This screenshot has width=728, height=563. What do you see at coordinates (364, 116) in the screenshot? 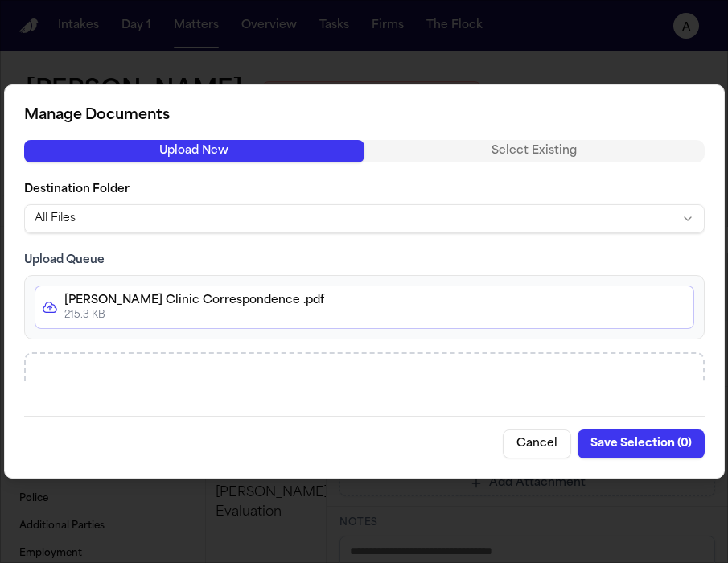
I see `h2: Manage Documents` at bounding box center [364, 116].